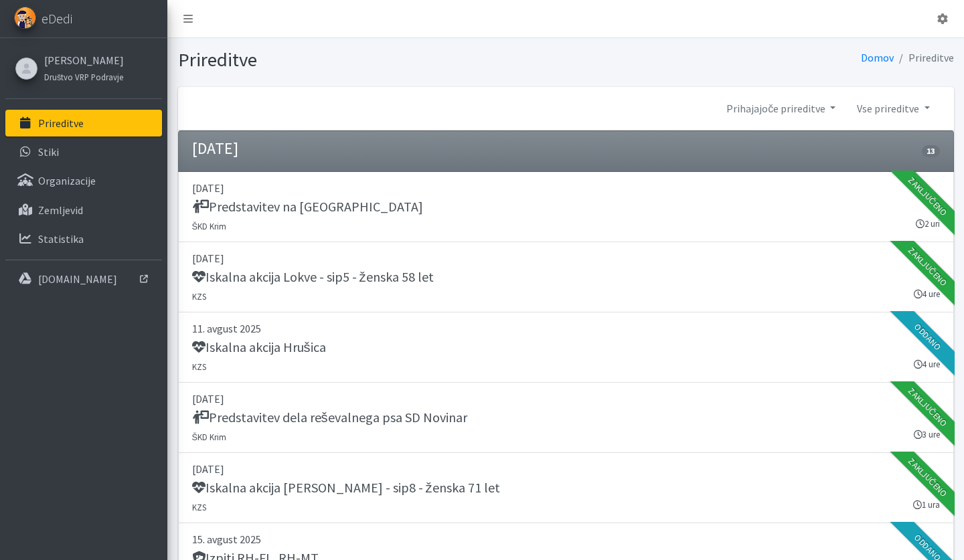  Describe the element at coordinates (84, 210) in the screenshot. I see `a: Zemljevid` at that location.